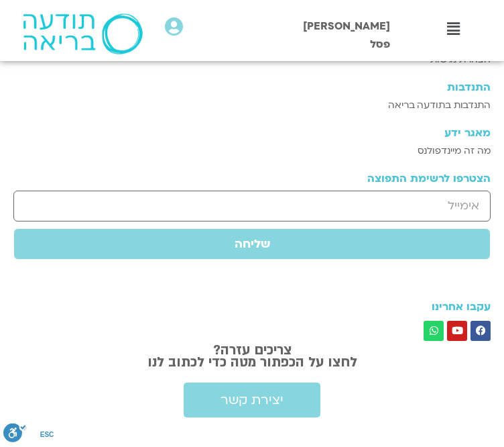 Image resolution: width=504 pixels, height=447 pixels. What do you see at coordinates (454, 151) in the screenshot?
I see `span: מה זה מיינדפולנס` at bounding box center [454, 151].